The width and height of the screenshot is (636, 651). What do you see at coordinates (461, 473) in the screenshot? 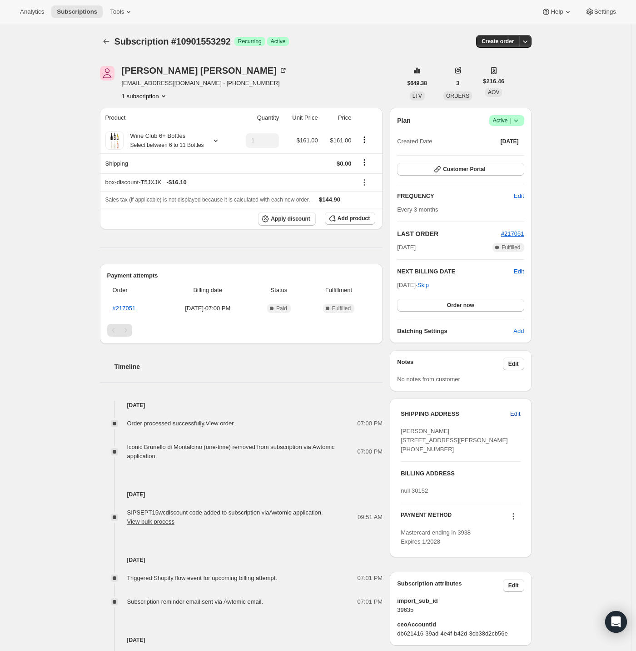
I see `h3: BILLING ADDRESS` at bounding box center [461, 473].